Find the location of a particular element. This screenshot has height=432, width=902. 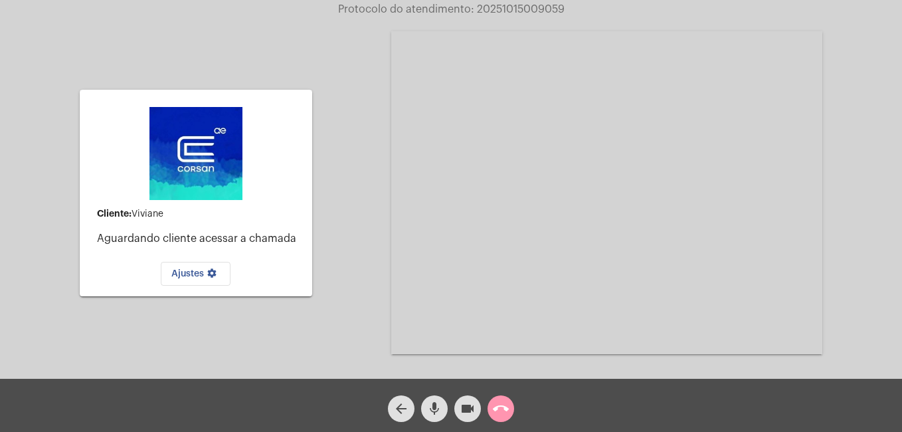

button: Ajustes is located at coordinates (195, 274).